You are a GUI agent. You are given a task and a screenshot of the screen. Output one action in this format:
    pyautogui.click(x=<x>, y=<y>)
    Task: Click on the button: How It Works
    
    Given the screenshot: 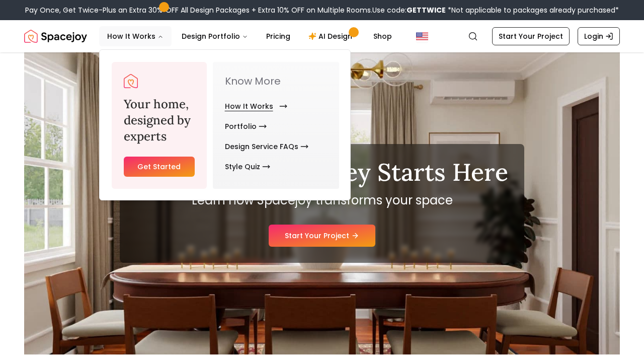 What is the action you would take?
    pyautogui.click(x=135, y=36)
    